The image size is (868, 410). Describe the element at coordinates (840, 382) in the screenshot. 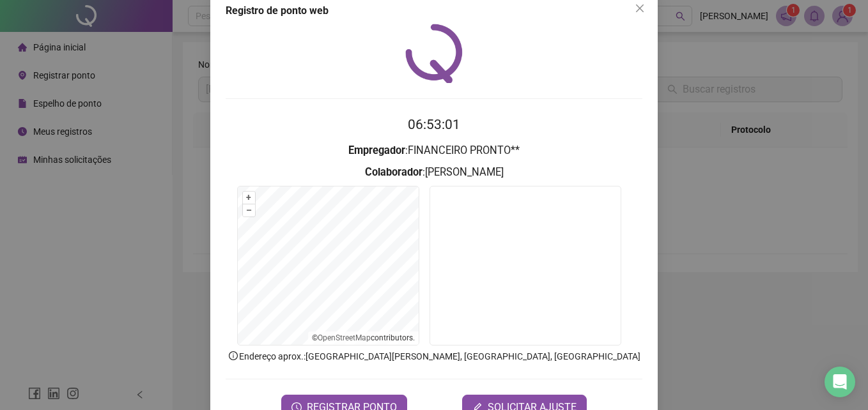

I see `div: Open Intercom Messenger` at that location.